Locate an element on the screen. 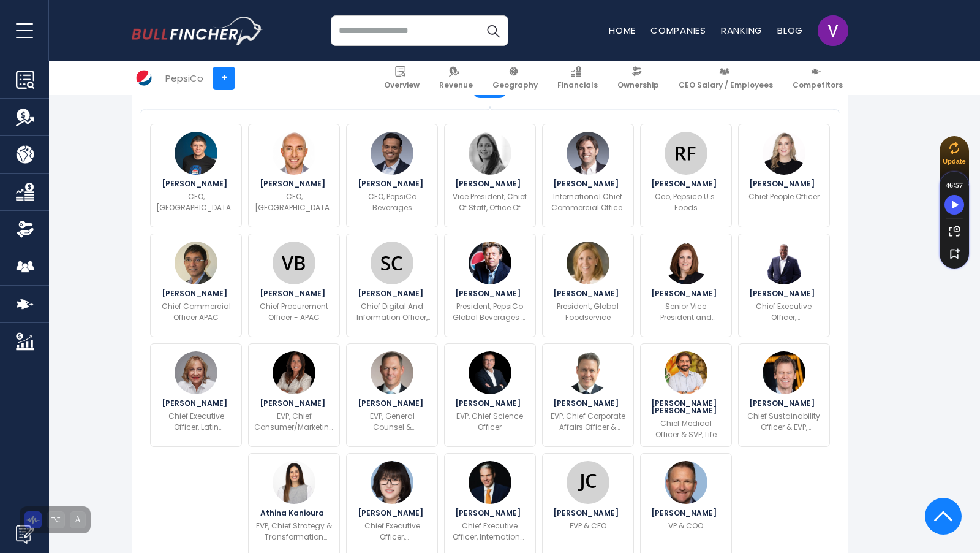  span: Athina Kanioura is located at coordinates (294, 513).